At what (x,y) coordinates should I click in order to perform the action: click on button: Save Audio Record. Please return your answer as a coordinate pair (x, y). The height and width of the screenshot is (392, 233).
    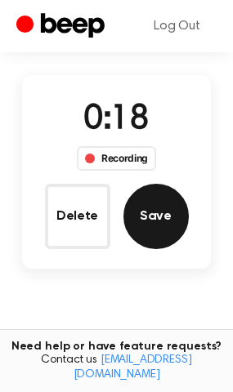
    Looking at the image, I should click on (156, 216).